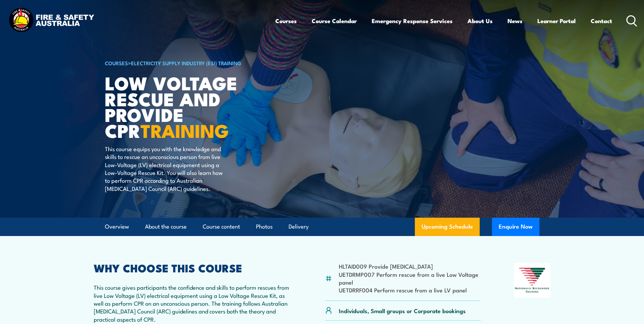 Image resolution: width=644 pixels, height=324 pixels. Describe the element at coordinates (117, 226) in the screenshot. I see `a: Overview` at that location.